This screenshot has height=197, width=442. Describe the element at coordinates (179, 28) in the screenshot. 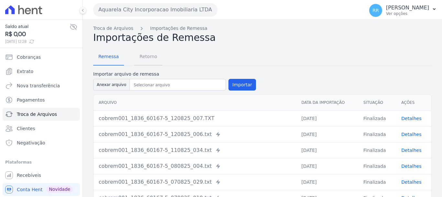

I see `a: Importações de Remessa` at that location.